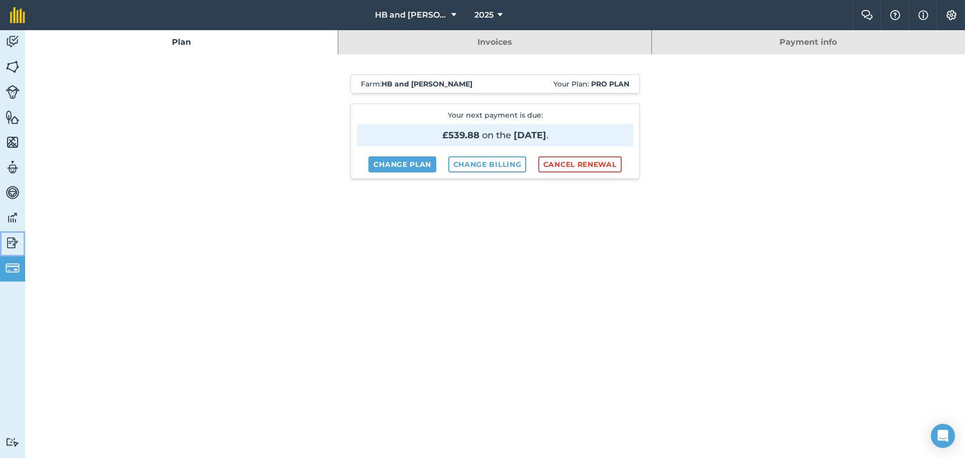  I want to click on strong: Pro plan, so click(610, 84).